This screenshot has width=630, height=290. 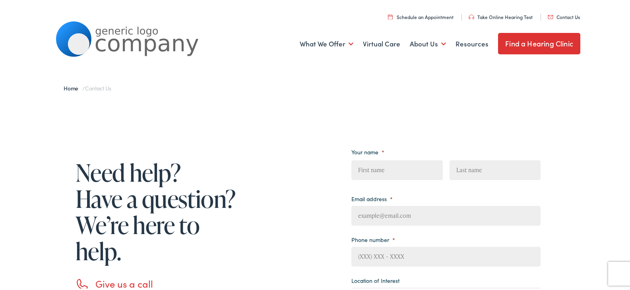 I want to click on a: About Us, so click(x=428, y=43).